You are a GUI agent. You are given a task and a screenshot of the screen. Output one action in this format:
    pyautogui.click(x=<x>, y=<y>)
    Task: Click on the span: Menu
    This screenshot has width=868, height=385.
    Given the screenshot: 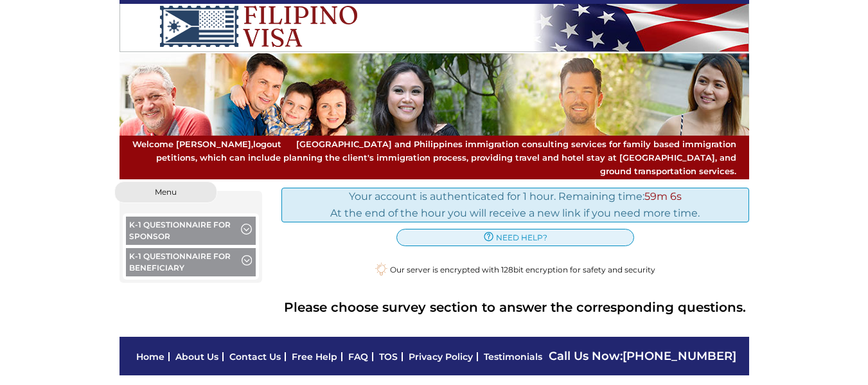 What is the action you would take?
    pyautogui.click(x=166, y=192)
    